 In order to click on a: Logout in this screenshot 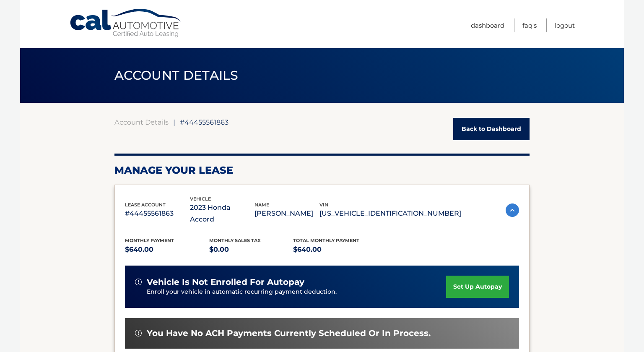, I will do `click(565, 25)`.